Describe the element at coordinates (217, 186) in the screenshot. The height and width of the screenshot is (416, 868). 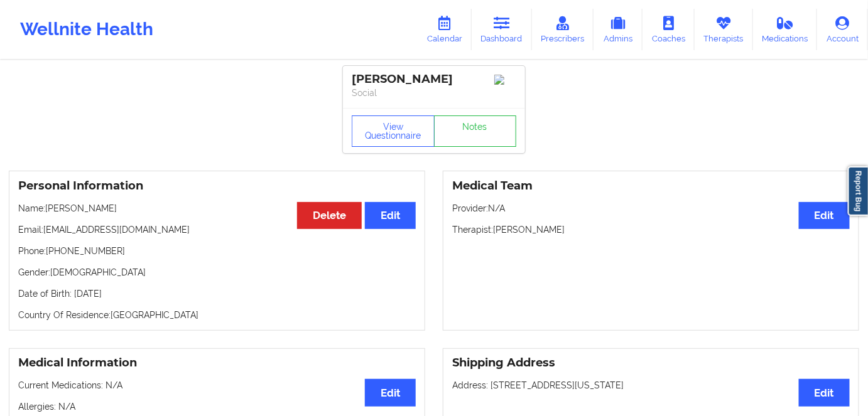
I see `h3: Personal Information` at that location.